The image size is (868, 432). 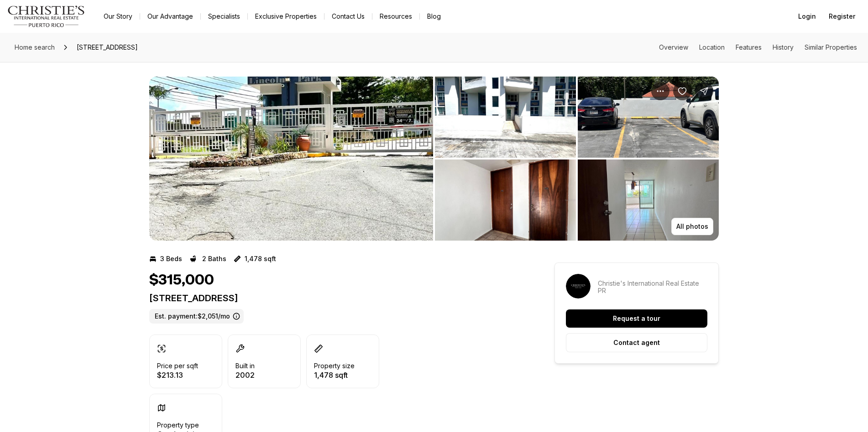 What do you see at coordinates (842, 16) in the screenshot?
I see `span: Register` at bounding box center [842, 16].